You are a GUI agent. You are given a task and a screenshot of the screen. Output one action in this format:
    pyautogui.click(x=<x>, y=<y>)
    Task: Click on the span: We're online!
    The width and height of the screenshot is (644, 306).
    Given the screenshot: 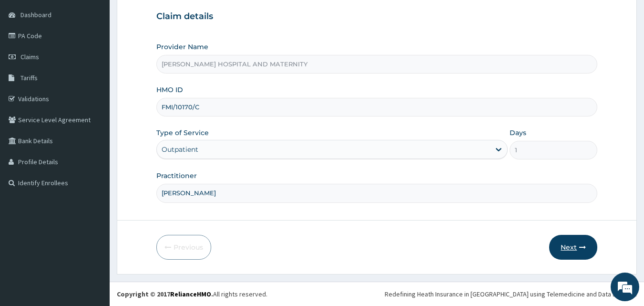 What is the action you would take?
    pyautogui.click(x=93, y=140)
    